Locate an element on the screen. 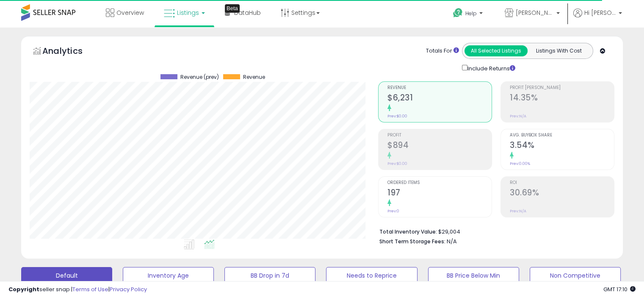  a: Privacy Policy is located at coordinates (129, 290).